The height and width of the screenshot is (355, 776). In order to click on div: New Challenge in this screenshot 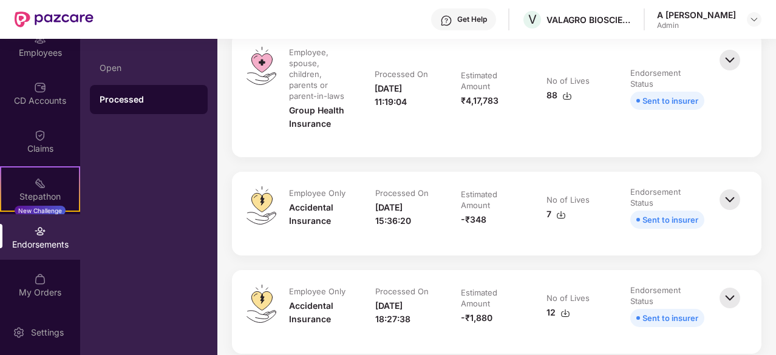, I will do `click(40, 211)`.